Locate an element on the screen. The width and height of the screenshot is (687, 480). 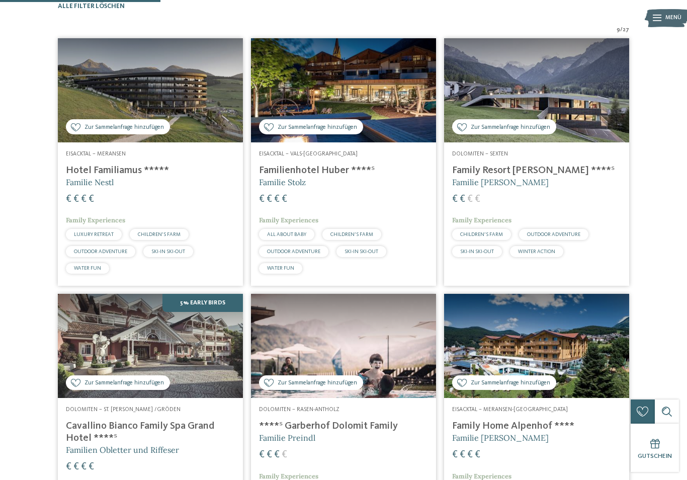
span: Dolomiten – Sexten is located at coordinates (480, 154).